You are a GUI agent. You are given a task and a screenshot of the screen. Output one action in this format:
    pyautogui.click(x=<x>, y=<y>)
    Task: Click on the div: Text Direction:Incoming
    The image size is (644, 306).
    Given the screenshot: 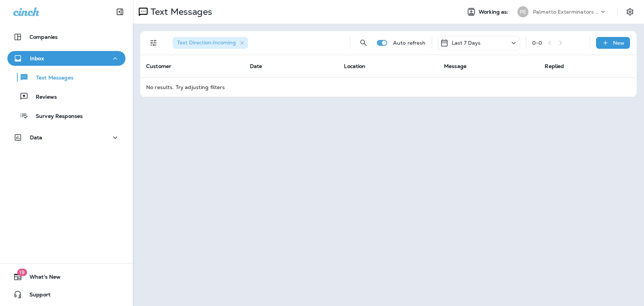 What is the action you would take?
    pyautogui.click(x=210, y=43)
    